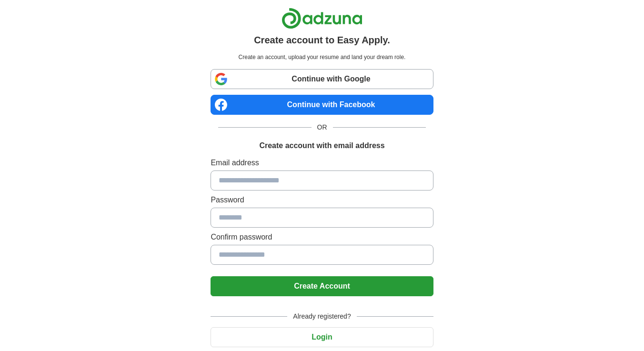  What do you see at coordinates (322, 237) in the screenshot?
I see `label: Confirm password` at bounding box center [322, 237].